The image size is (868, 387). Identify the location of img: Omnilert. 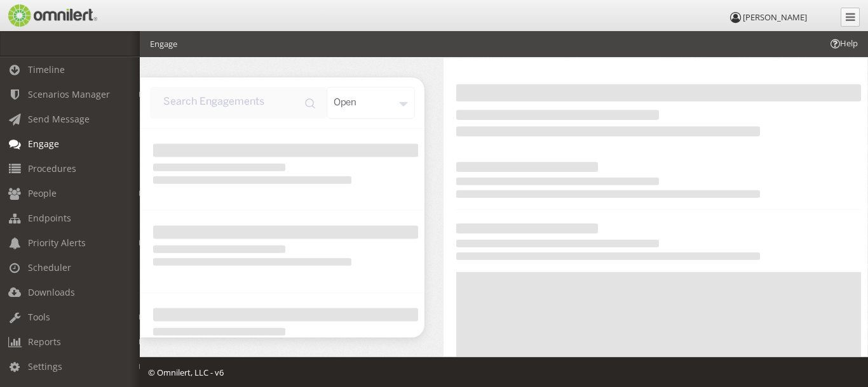
(51, 15).